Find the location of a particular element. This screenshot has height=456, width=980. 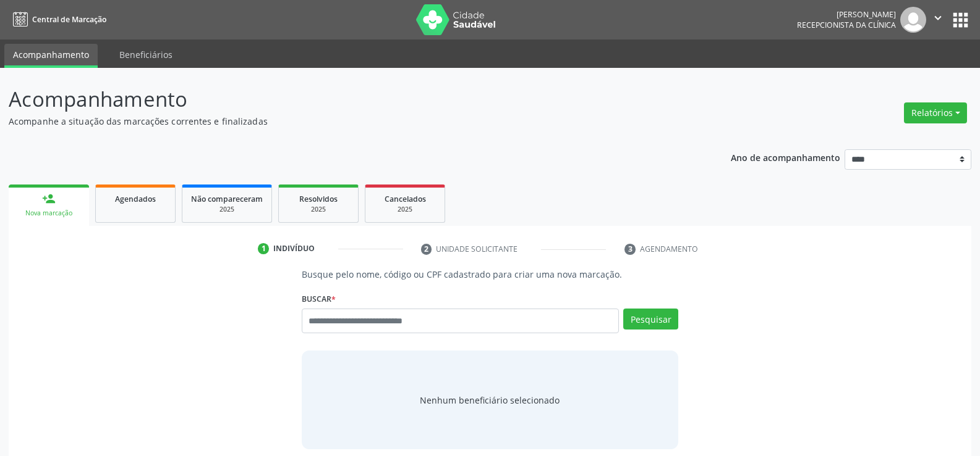

p: Acompanhamento is located at coordinates (346, 99).